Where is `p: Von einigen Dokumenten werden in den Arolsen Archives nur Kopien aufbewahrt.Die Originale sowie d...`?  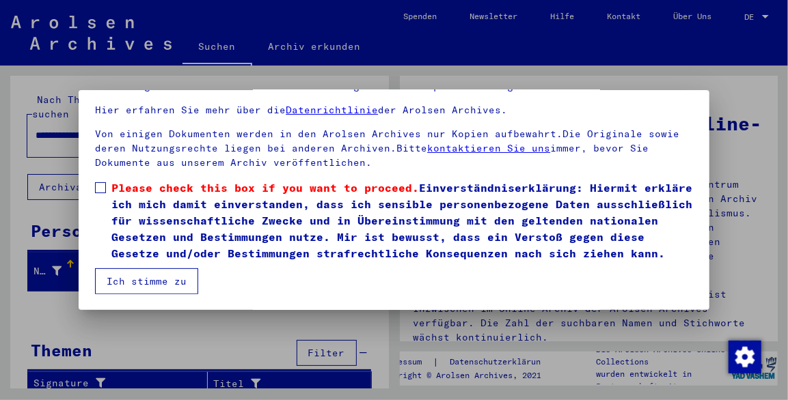
p: Von einigen Dokumenten werden in den Arolsen Archives nur Kopien aufbewahrt.Die Originale sowie d... is located at coordinates (394, 148).